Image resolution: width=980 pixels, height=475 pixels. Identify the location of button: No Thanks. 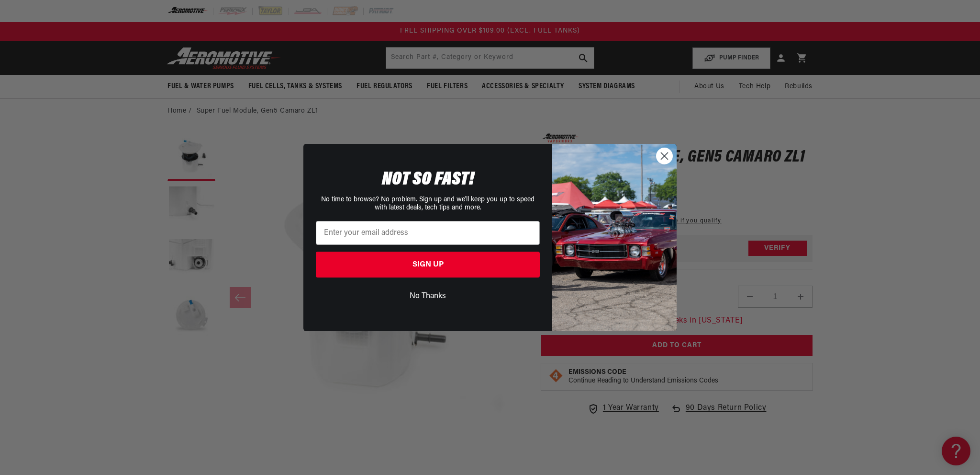
(428, 296).